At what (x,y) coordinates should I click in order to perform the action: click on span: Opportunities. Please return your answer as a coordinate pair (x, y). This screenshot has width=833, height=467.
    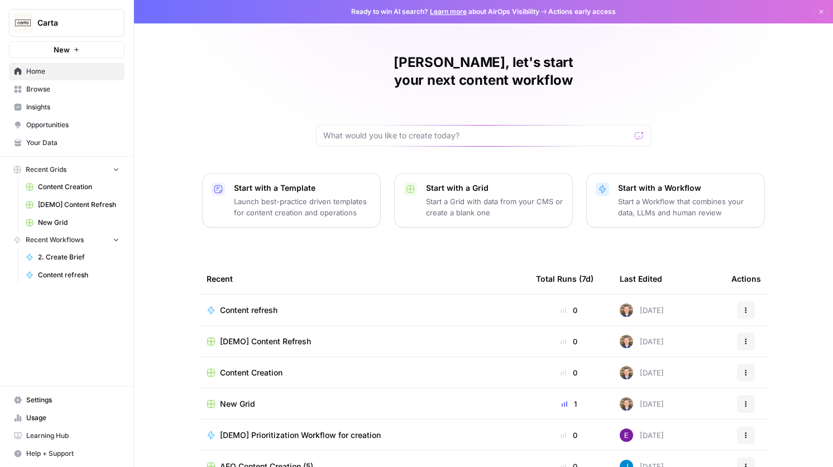
    Looking at the image, I should click on (73, 125).